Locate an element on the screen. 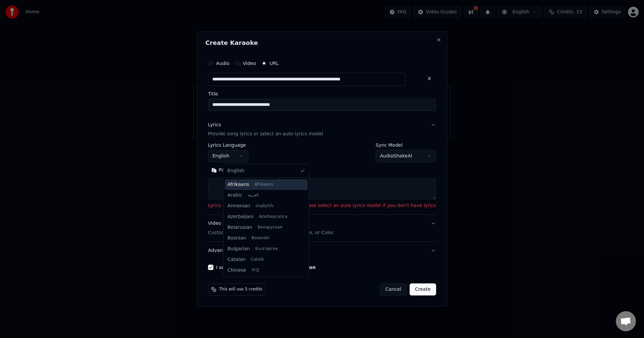 Image resolution: width=644 pixels, height=338 pixels. span: Catalan is located at coordinates (236, 260).